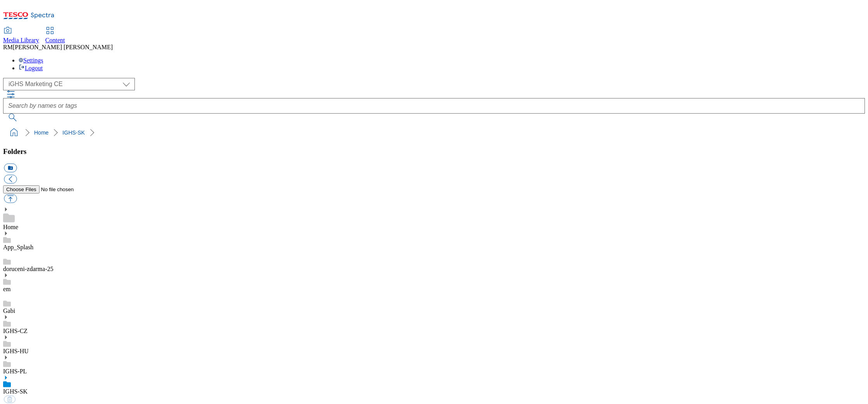  I want to click on a: IGHS-PL, so click(15, 371).